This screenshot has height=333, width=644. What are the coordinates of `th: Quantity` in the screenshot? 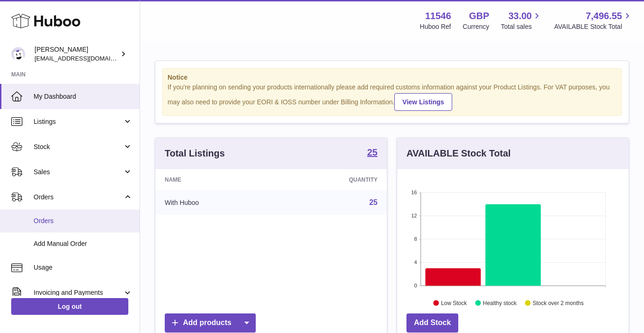 It's located at (332, 180).